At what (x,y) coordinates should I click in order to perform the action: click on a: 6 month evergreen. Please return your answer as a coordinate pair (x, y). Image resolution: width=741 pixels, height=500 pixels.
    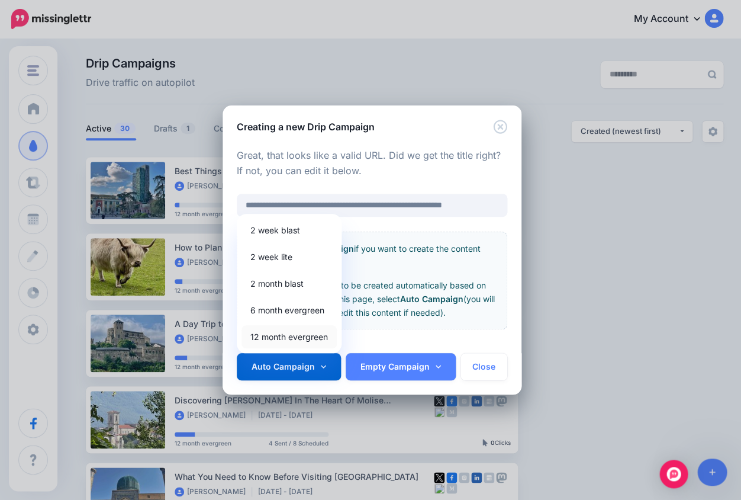
    Looking at the image, I should click on (289, 310).